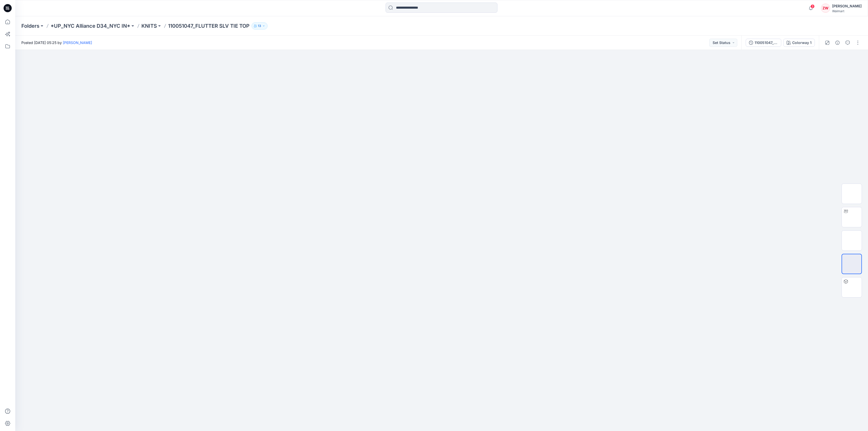  What do you see at coordinates (30, 26) in the screenshot?
I see `a: Folders` at bounding box center [30, 26].